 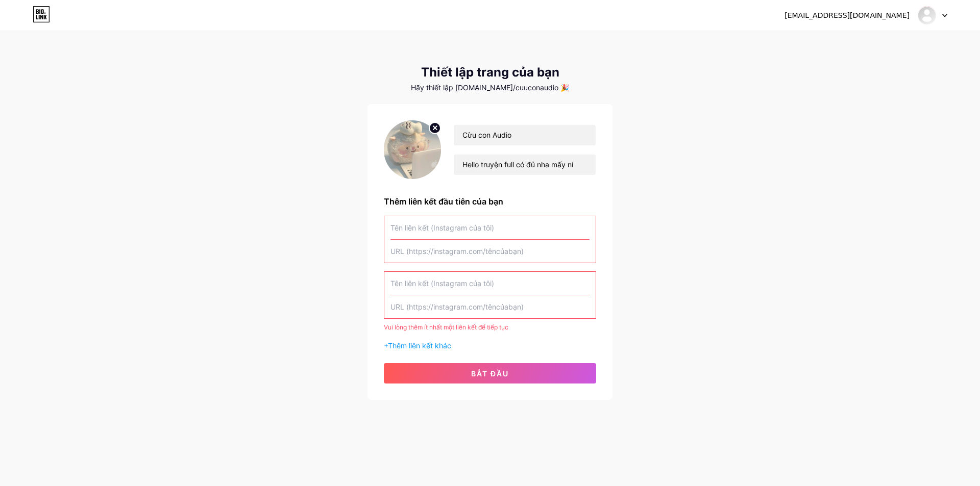 What do you see at coordinates (413, 149) in the screenshot?
I see `img: ảnh đại diện` at bounding box center [413, 149].